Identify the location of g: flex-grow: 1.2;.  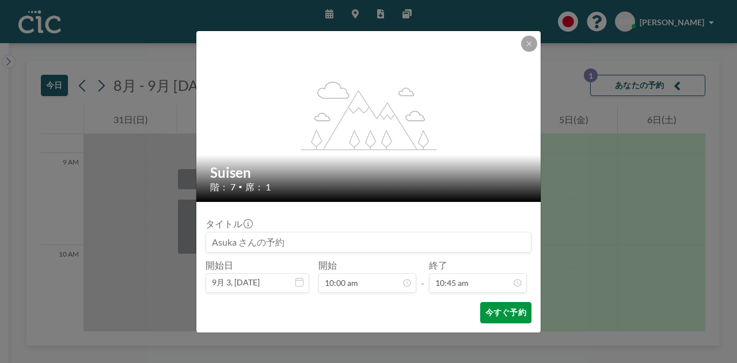
(369, 115).